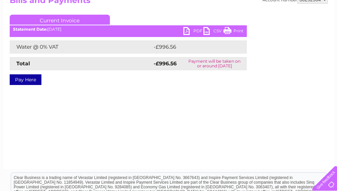 The image size is (337, 191). I want to click on a: Water, so click(225, 31).